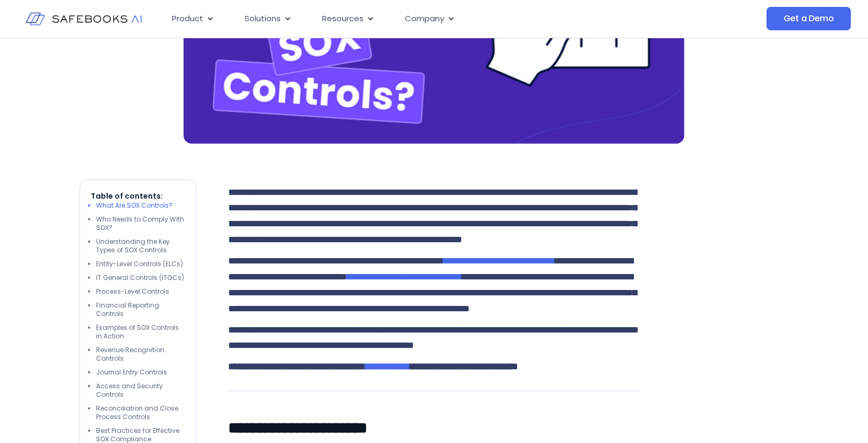 The image size is (868, 443). Describe the element at coordinates (141, 390) in the screenshot. I see `li: Access and Security Controls` at that location.